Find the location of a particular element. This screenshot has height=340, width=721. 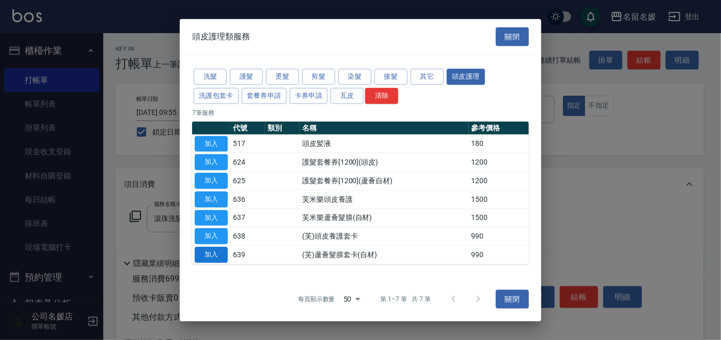

button: 燙髮 is located at coordinates (283, 76).